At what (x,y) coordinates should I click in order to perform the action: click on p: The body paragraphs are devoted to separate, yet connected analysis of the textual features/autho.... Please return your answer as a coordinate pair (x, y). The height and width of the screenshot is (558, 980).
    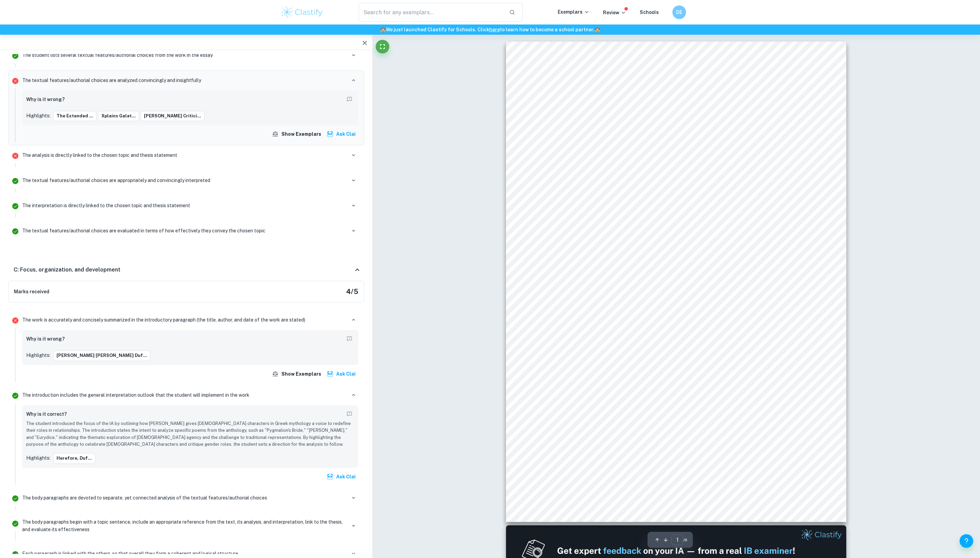
    Looking at the image, I should click on (145, 498).